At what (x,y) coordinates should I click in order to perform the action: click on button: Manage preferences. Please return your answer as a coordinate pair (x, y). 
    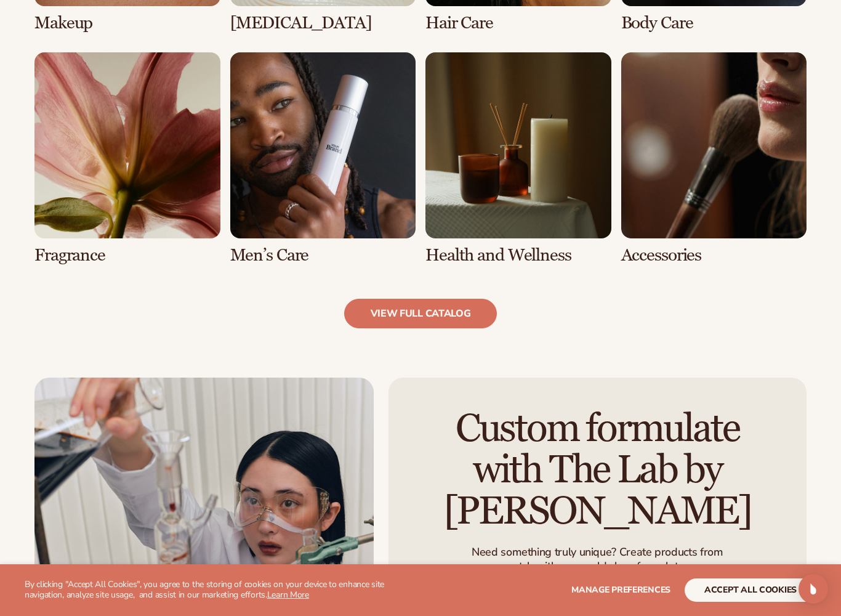
    Looking at the image, I should click on (620, 589).